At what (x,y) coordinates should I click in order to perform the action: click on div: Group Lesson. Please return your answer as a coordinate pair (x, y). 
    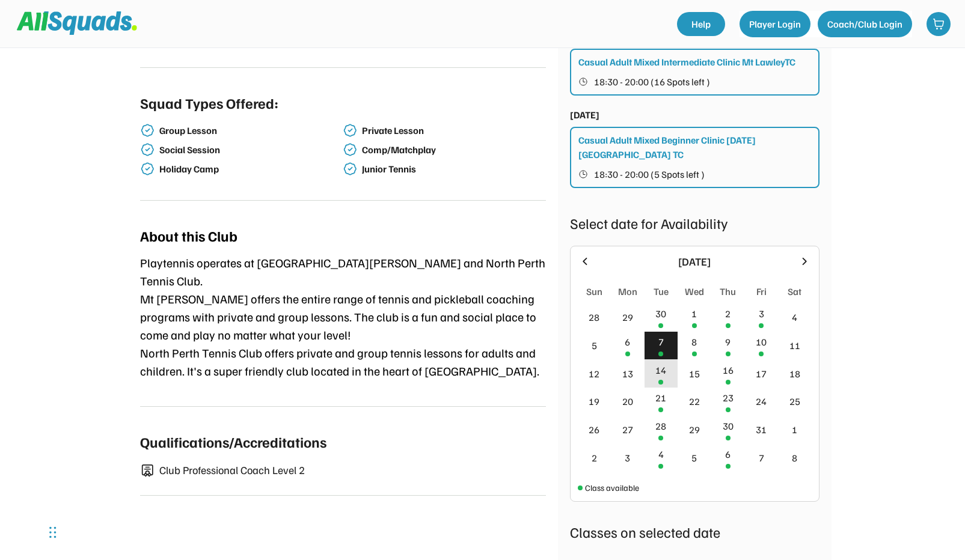
    Looking at the image, I should click on (250, 130).